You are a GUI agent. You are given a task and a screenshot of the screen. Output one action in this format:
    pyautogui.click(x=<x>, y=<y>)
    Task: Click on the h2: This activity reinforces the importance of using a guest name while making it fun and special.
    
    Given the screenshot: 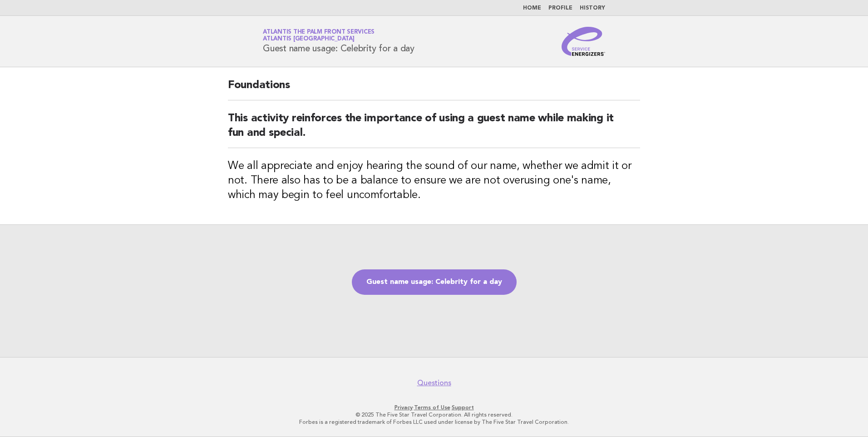 What is the action you would take?
    pyautogui.click(x=434, y=129)
    